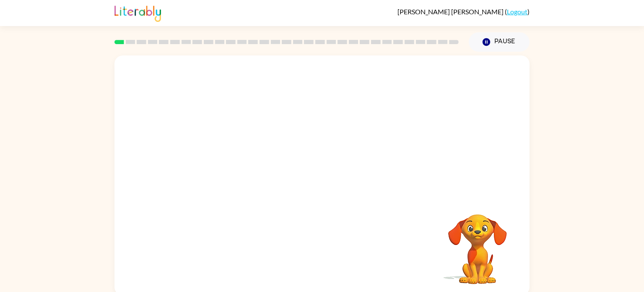 The width and height of the screenshot is (644, 292). I want to click on img: Literably, so click(138, 12).